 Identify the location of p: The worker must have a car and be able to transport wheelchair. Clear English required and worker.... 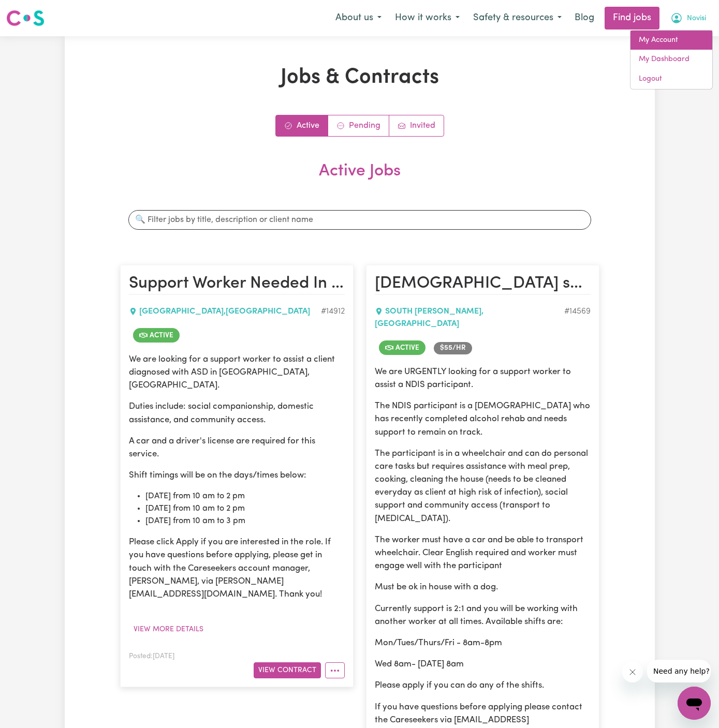
(482, 554).